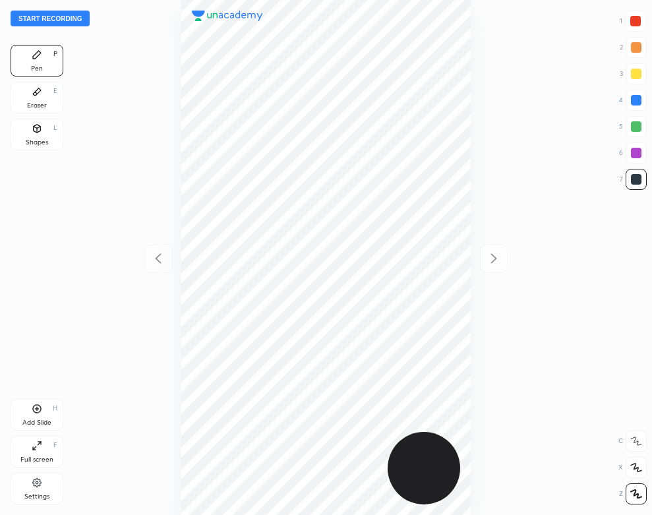  Describe the element at coordinates (55, 128) in the screenshot. I see `div: L` at that location.